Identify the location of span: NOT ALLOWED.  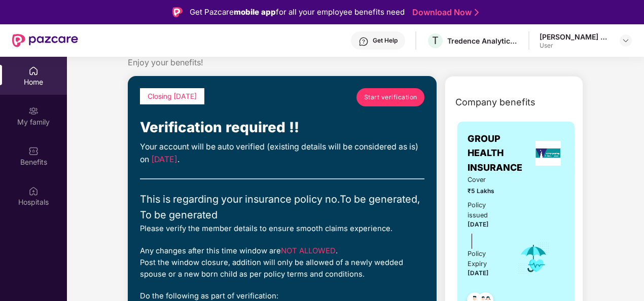
(308, 251).